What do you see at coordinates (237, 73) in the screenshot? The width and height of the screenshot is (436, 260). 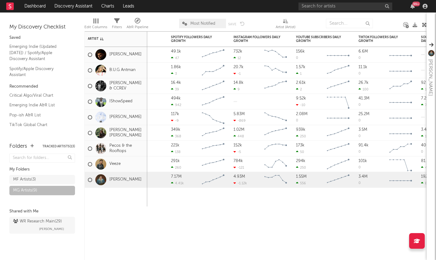 I see `div: -1` at bounding box center [237, 73].